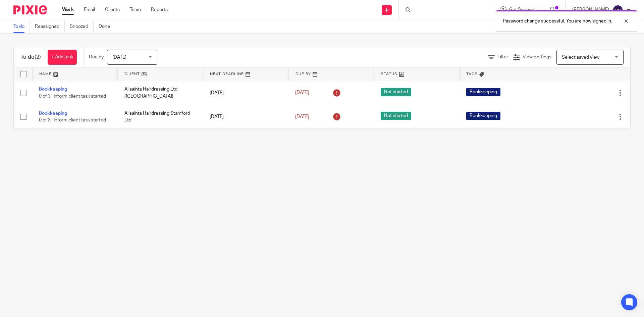  Describe the element at coordinates (31, 57) in the screenshot. I see `h1: To do` at that location.